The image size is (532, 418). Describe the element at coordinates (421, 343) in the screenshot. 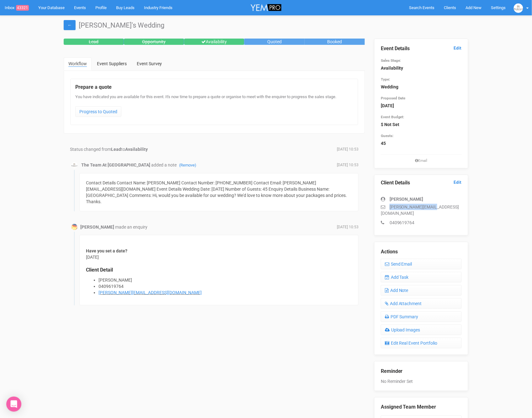

I see `a: Edit Real Event Portfolio` at that location.